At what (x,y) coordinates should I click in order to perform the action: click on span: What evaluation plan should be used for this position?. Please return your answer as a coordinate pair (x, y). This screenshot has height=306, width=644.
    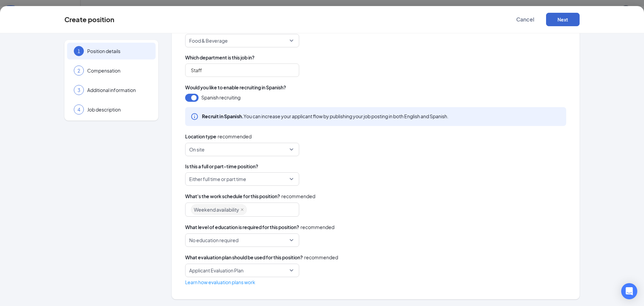
    Looking at the image, I should click on (244, 257).